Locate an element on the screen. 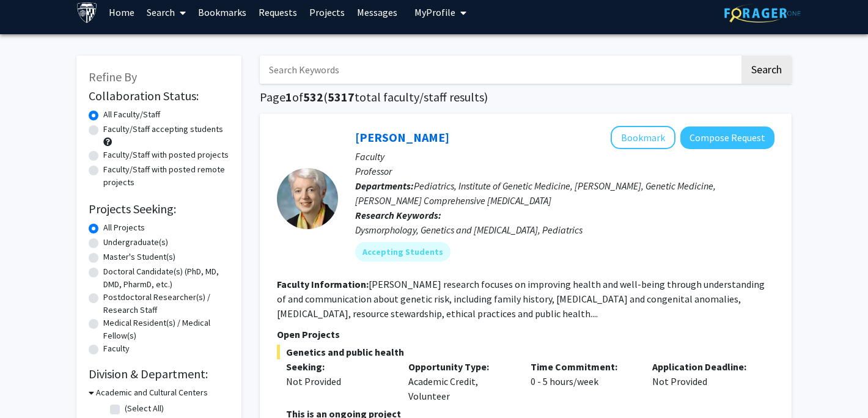 Image resolution: width=868 pixels, height=418 pixels. label: Postdoctoral Researcher(s) / Research Staff is located at coordinates (166, 303).